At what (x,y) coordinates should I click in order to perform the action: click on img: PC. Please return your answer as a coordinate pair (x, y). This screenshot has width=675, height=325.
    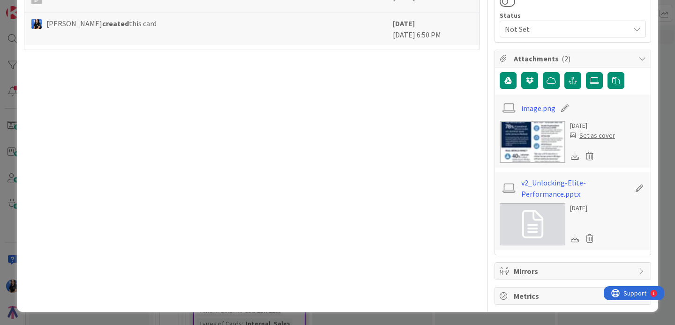
    Looking at the image, I should click on (37, 24).